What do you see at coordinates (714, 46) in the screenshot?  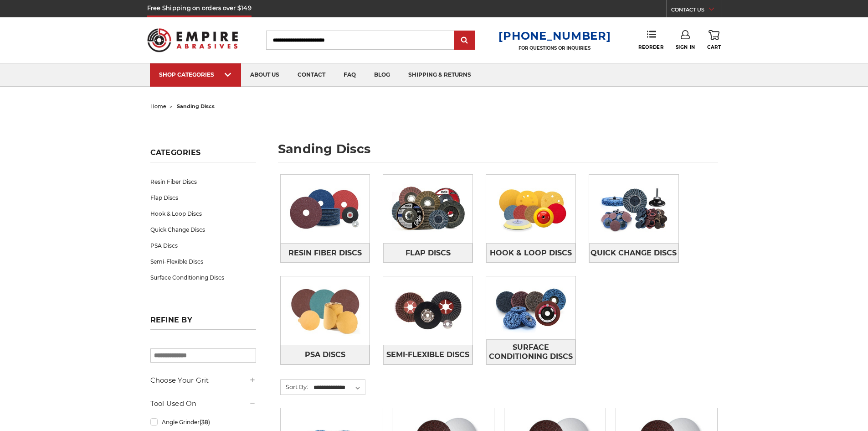 I see `span: Cart` at bounding box center [714, 46].